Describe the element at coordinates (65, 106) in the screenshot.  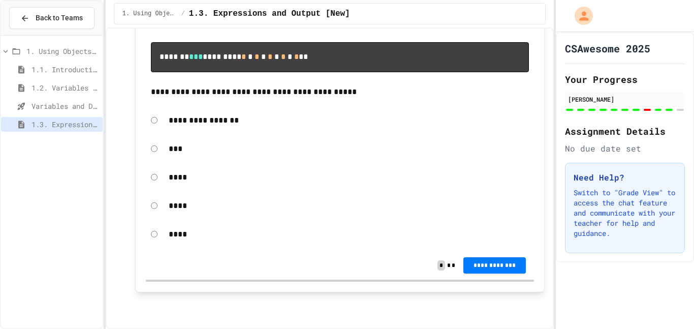
I see `span: Variables and Data Types - Quiz` at that location.